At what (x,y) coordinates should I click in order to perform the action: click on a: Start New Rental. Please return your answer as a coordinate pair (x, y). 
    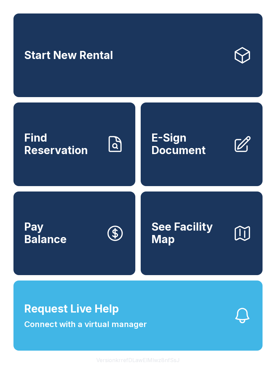
    Looking at the image, I should click on (138, 55).